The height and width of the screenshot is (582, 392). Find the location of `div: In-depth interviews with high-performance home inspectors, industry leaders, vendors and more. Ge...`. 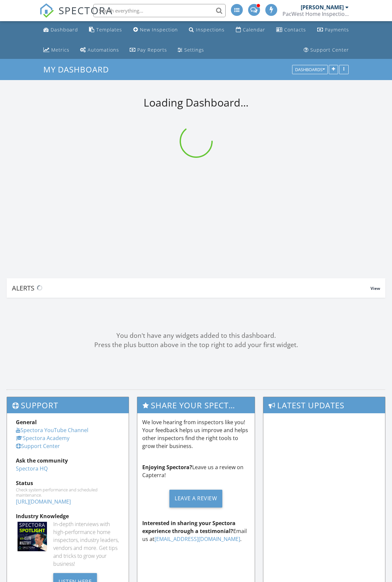

div: In-depth interviews with high-performance home inspectors, industry leaders, vendors and more. Ge... is located at coordinates (86, 544).